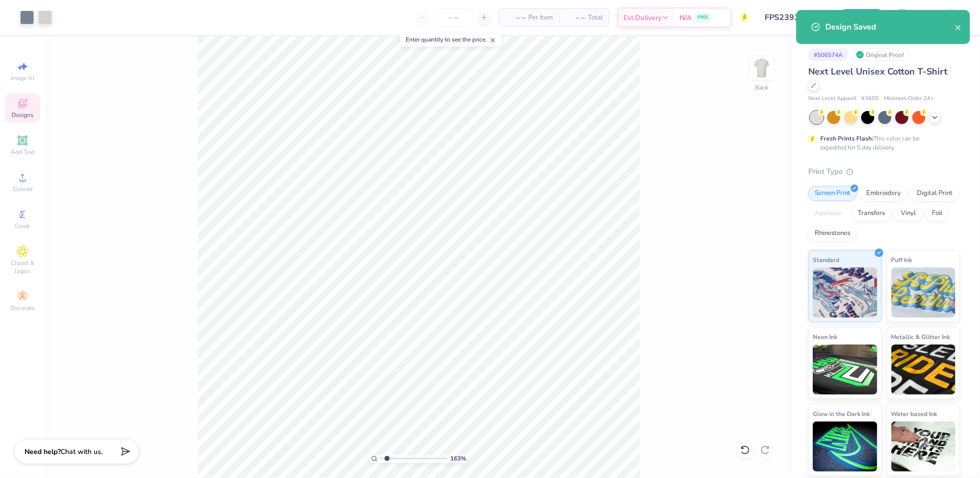 The image size is (980, 478). What do you see at coordinates (958, 27) in the screenshot?
I see `button: close` at bounding box center [958, 27].